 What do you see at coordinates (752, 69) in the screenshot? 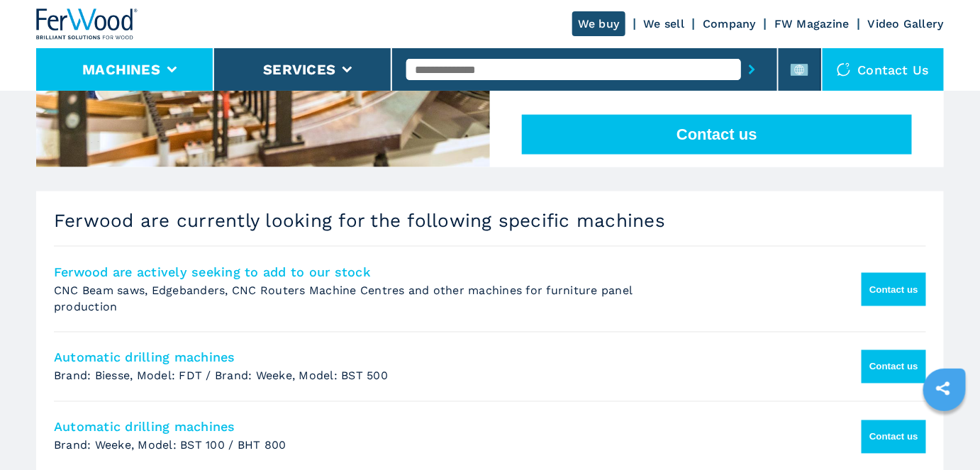
I see `button: submit-button` at bounding box center [752, 69].